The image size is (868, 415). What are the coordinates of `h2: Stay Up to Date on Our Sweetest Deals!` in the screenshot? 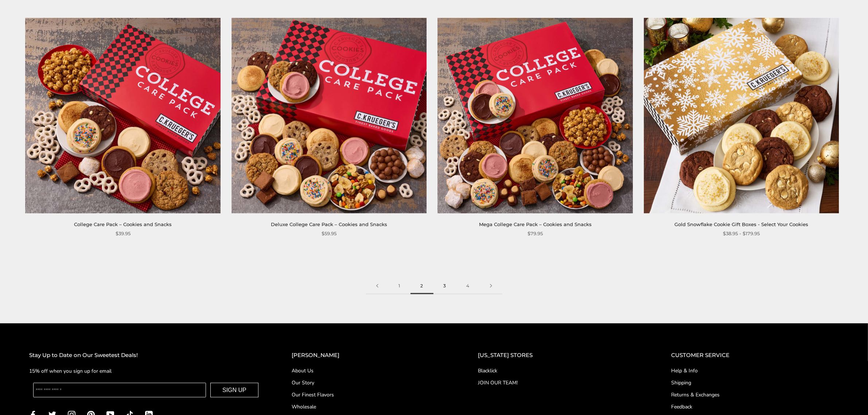 It's located at (145, 356).